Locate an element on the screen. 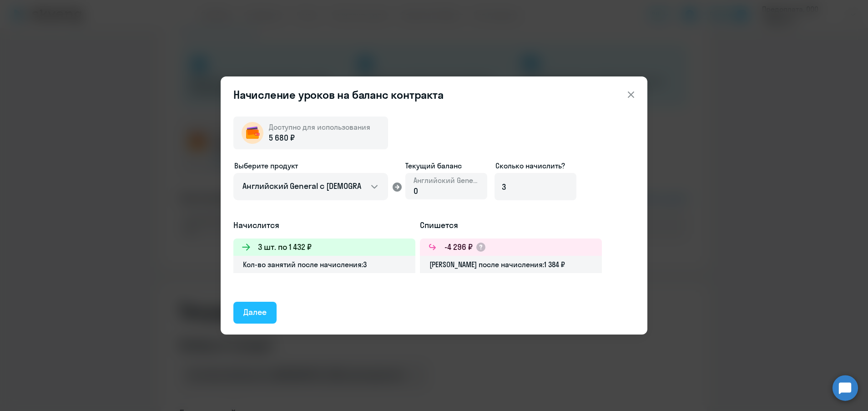 This screenshot has height=411, width=868. div: Далее is located at coordinates (255, 313).